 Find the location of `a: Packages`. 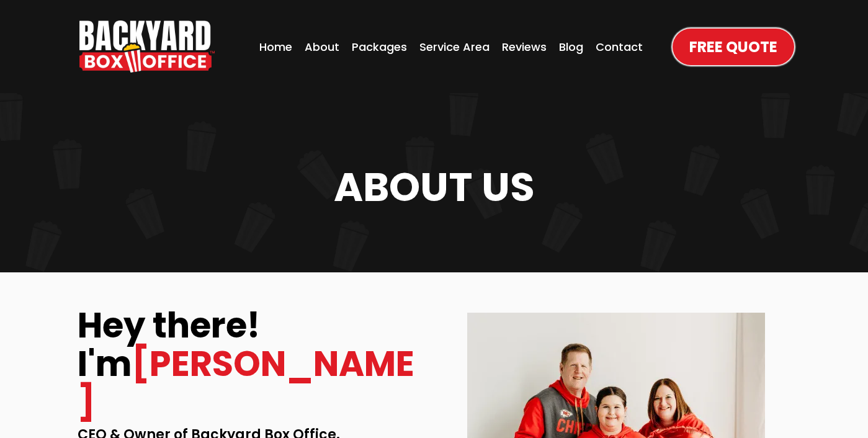

a: Packages is located at coordinates (379, 46).